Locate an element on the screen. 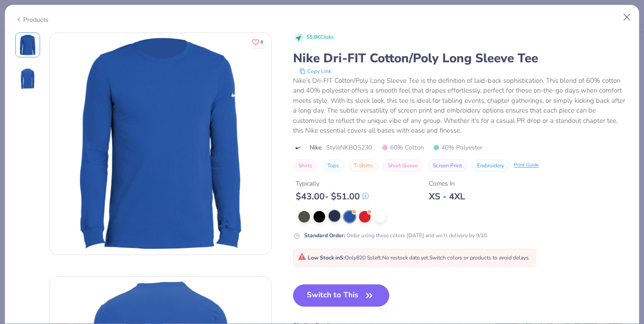  div: Print Guide is located at coordinates (526, 166).